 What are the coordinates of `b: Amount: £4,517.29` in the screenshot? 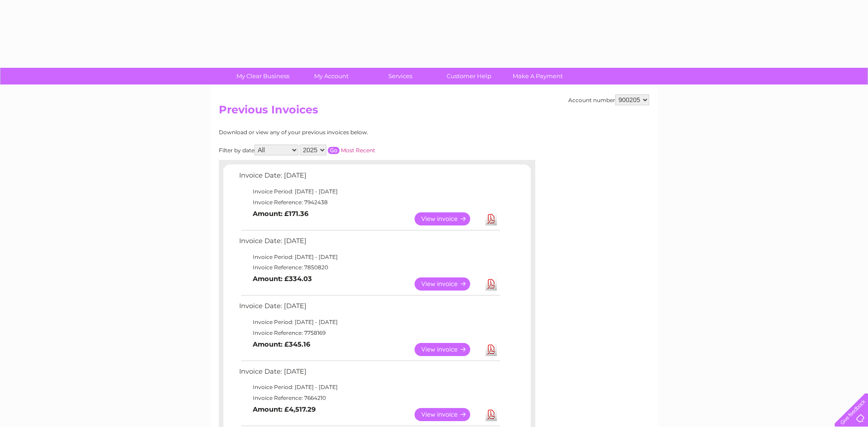 It's located at (284, 410).